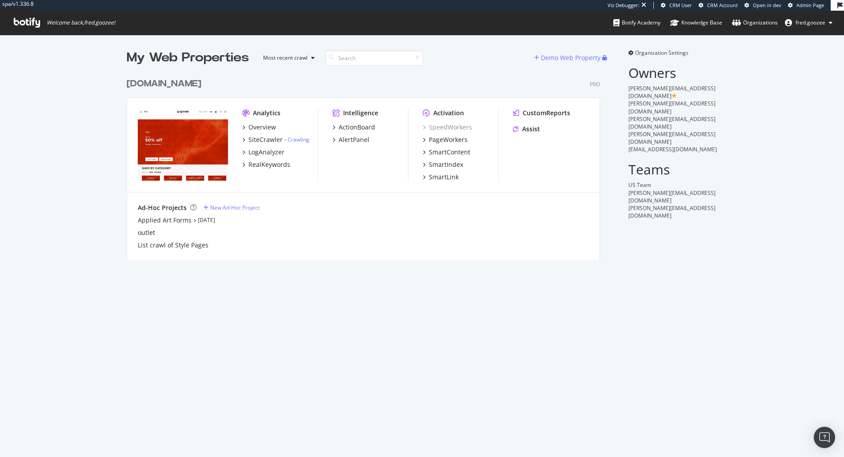 The width and height of the screenshot is (844, 457). Describe the element at coordinates (263, 152) in the screenshot. I see `a: LogAnalyzer` at that location.